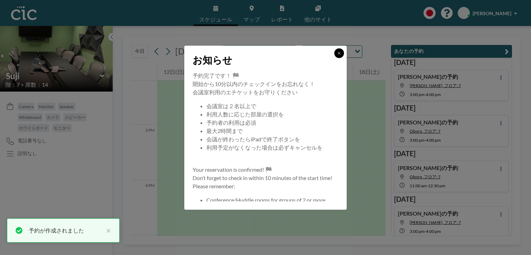 Image resolution: width=531 pixels, height=255 pixels. Describe the element at coordinates (262, 178) in the screenshot. I see `span: Don’t forget to check in within 10 minutes of the start time!` at that location.